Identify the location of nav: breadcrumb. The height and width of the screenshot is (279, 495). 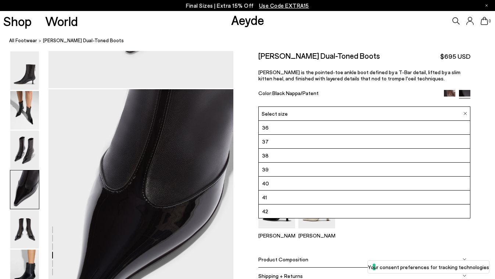
(252, 41).